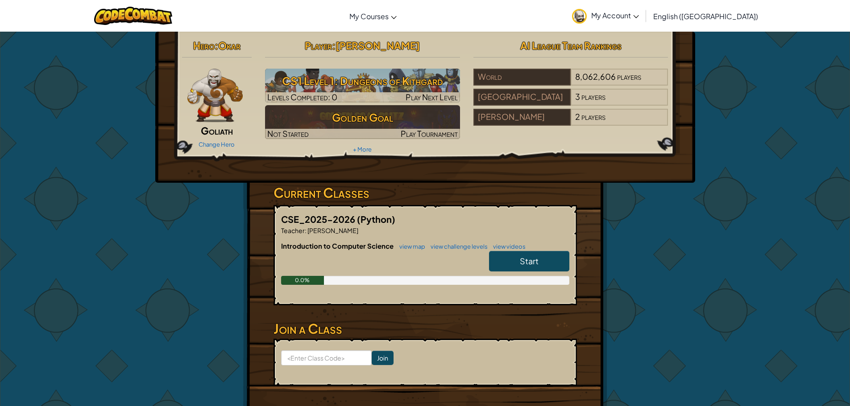 This screenshot has height=406, width=850. I want to click on a: Play Next Level, so click(362, 86).